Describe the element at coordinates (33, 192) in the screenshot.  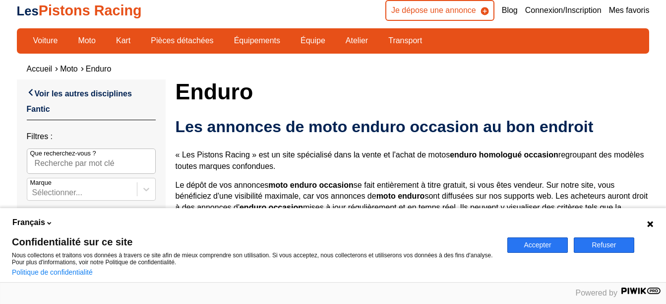
I see `input: MarqueSélectionner...` at that location.